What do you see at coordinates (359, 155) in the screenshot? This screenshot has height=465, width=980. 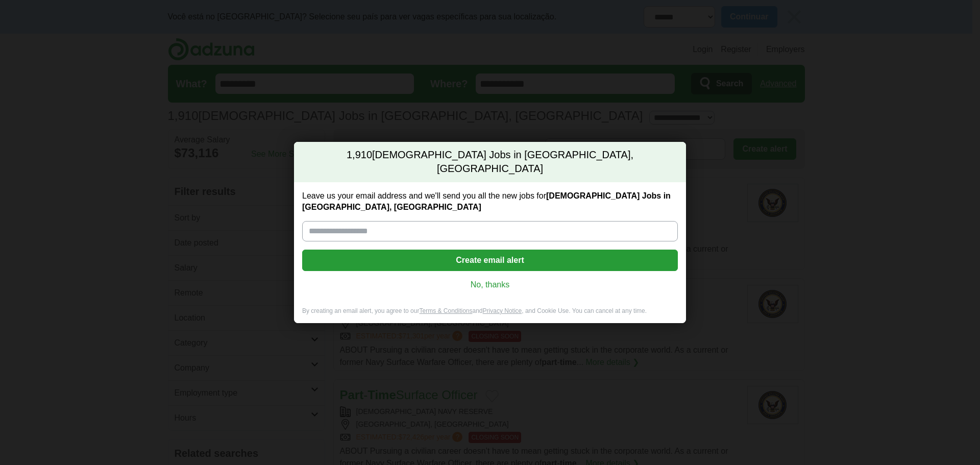 I see `span: 1,910` at bounding box center [359, 155].